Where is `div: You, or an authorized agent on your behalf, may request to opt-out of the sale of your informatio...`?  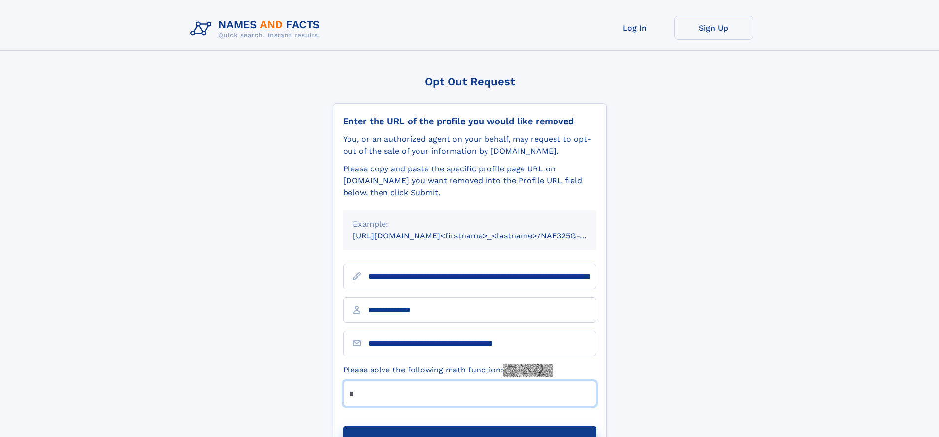 div: You, or an authorized agent on your behalf, may request to opt-out of the sale of your informatio... is located at coordinates (470, 145).